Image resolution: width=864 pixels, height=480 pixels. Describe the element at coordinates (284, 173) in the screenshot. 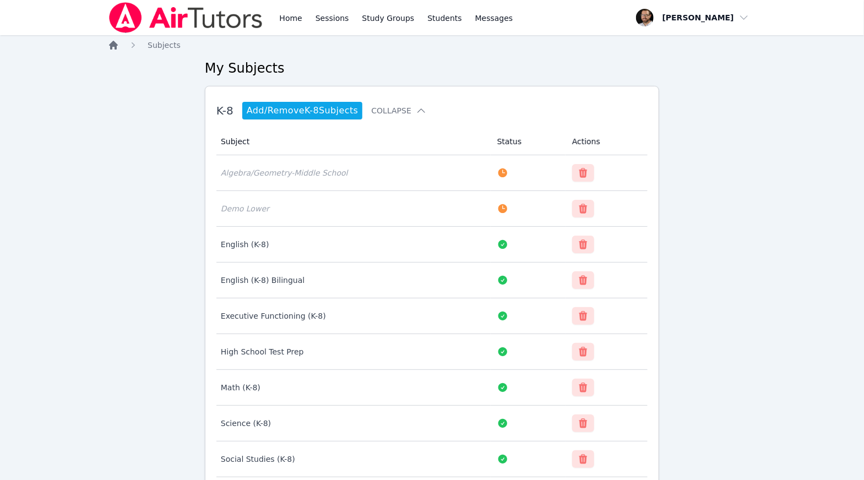

I see `span: Algebra/Geometry-Middle School` at that location.